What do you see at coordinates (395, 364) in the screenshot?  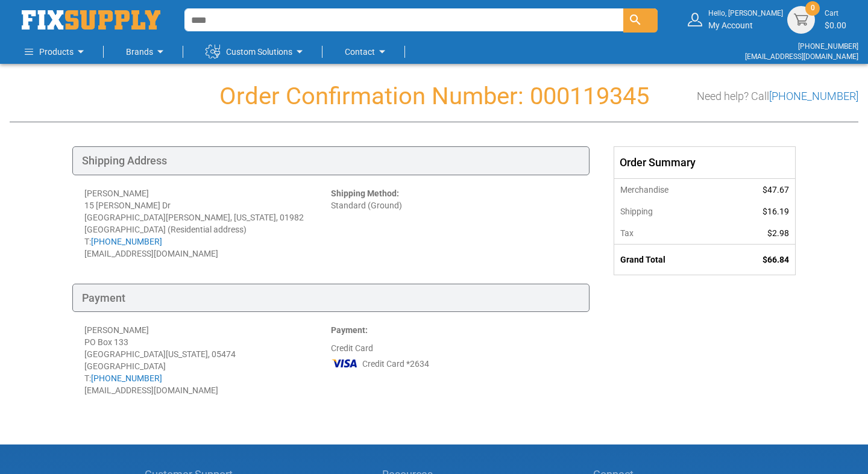 I see `span: Credit Card *2634` at bounding box center [395, 364].